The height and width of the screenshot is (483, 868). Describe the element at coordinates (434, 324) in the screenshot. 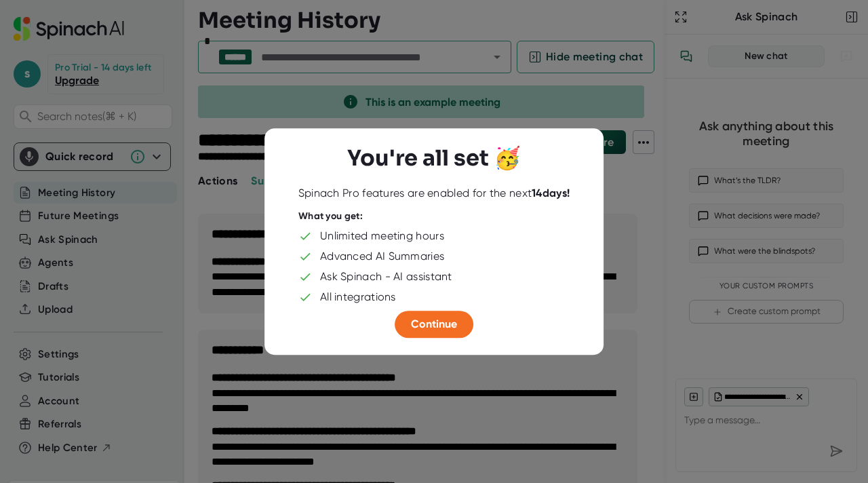

I see `button: Continue` at that location.